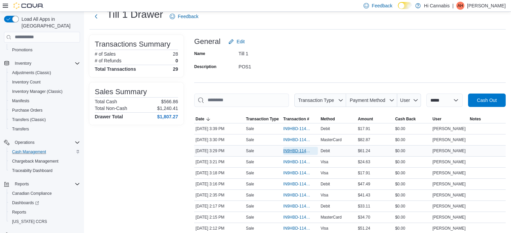 Image resolution: width=511 pixels, height=233 pixels. What do you see at coordinates (20, 101) in the screenshot?
I see `span: Manifests` at bounding box center [20, 101].